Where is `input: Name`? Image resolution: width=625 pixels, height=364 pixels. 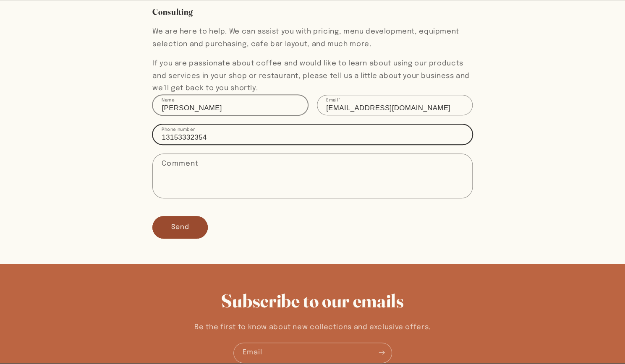
input: Name is located at coordinates (230, 105).